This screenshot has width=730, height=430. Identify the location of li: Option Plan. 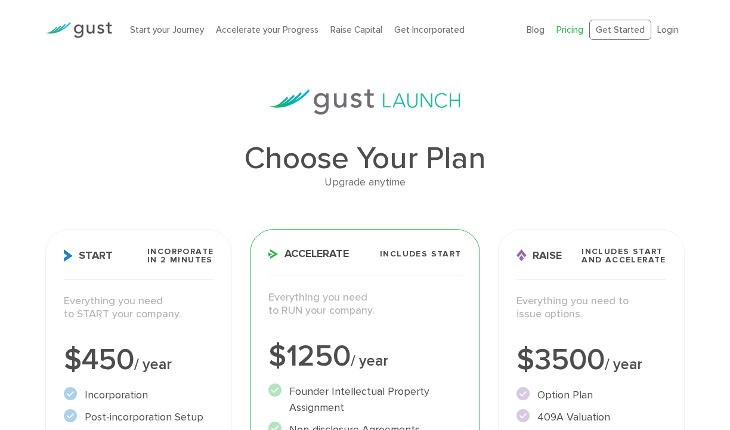
(591, 395).